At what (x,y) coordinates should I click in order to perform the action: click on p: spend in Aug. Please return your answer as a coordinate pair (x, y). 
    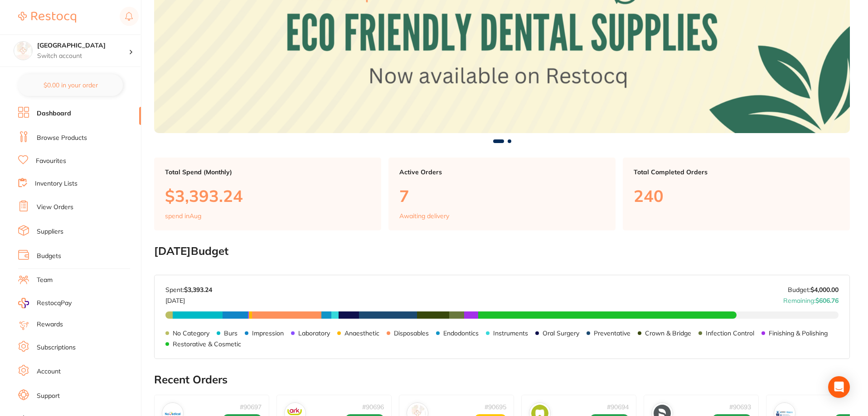
    Looking at the image, I should click on (183, 216).